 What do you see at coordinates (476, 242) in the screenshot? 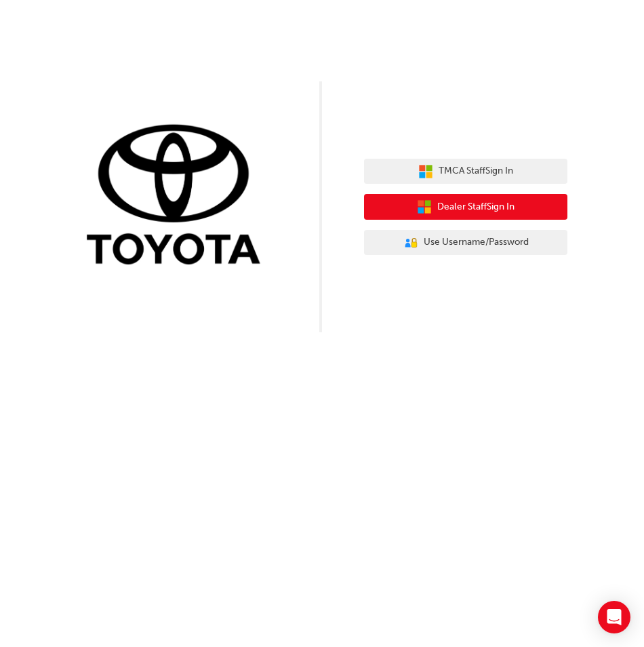
I see `span: Use Username/Password` at bounding box center [476, 242].